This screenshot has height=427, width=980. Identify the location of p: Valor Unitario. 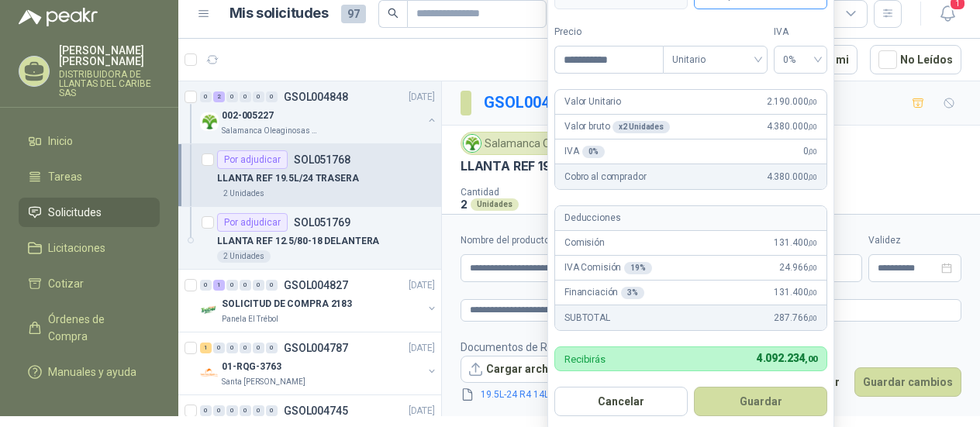
(592, 101).